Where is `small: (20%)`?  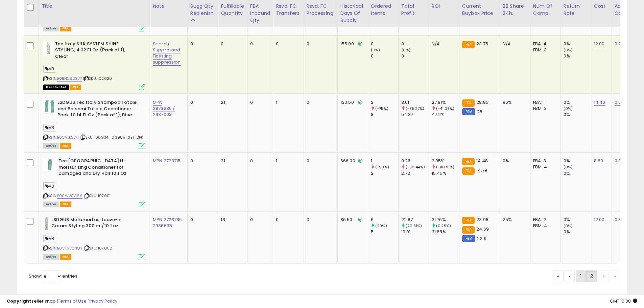 small: (20%) is located at coordinates (381, 226).